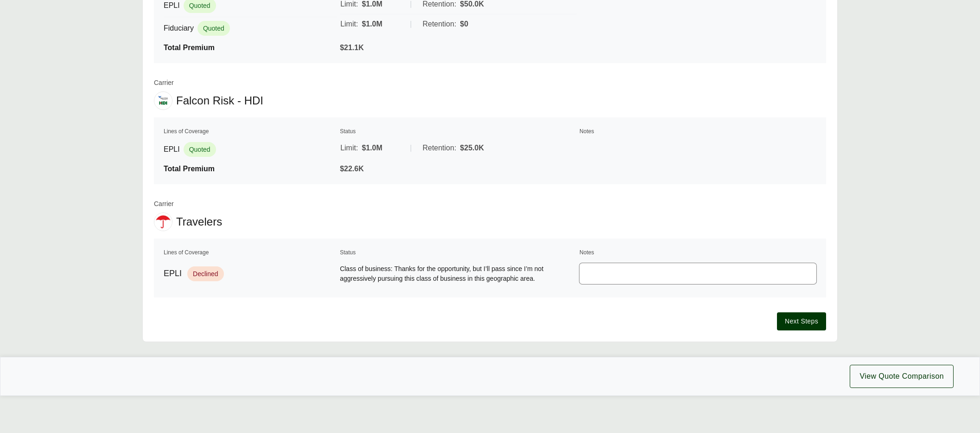 The image size is (980, 433). I want to click on span: View Quote Comparison, so click(902, 376).